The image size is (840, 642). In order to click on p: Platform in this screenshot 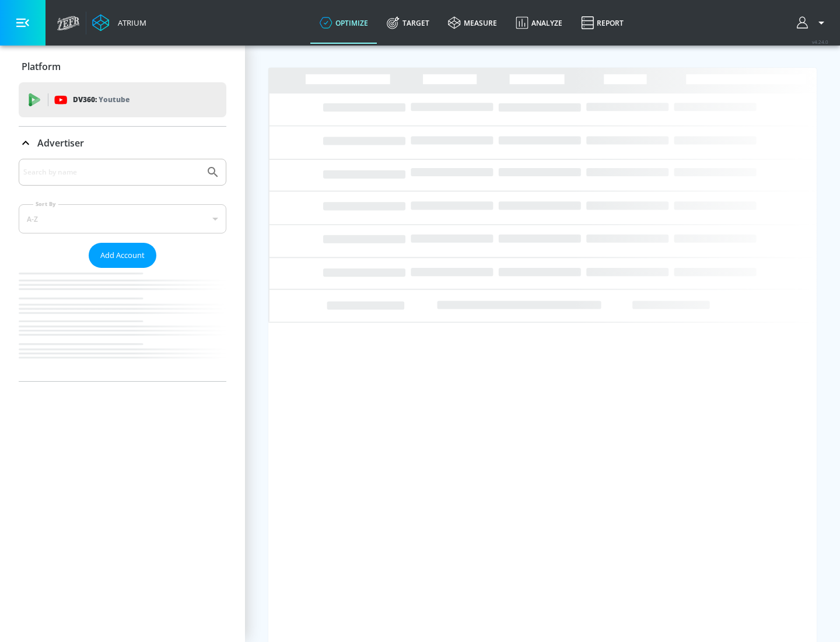, I will do `click(41, 66)`.